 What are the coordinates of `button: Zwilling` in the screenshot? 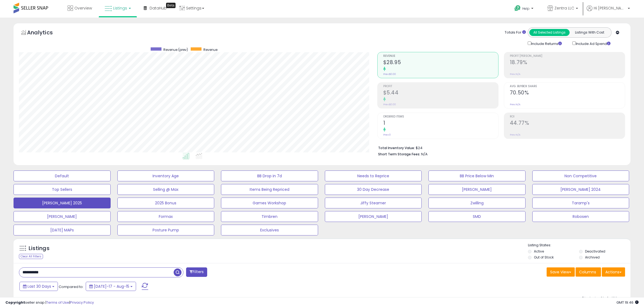 It's located at (477, 203).